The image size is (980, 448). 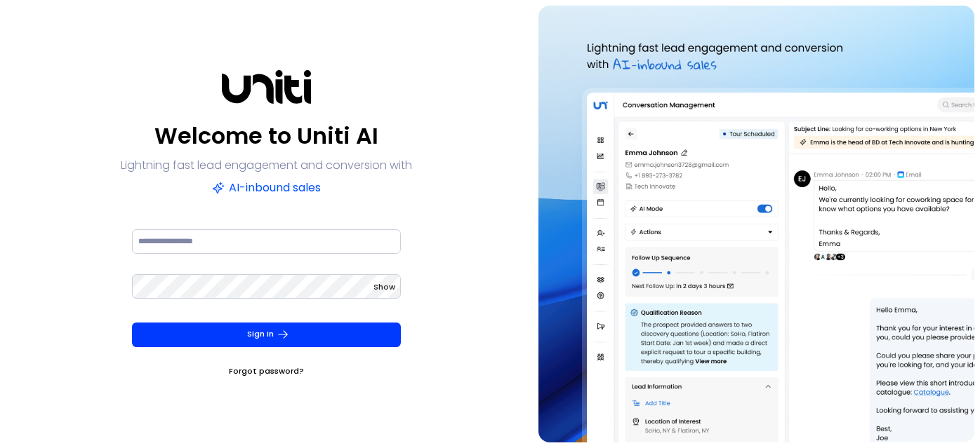 I want to click on p: Lightning fast lead engagement and conversion with, so click(x=266, y=165).